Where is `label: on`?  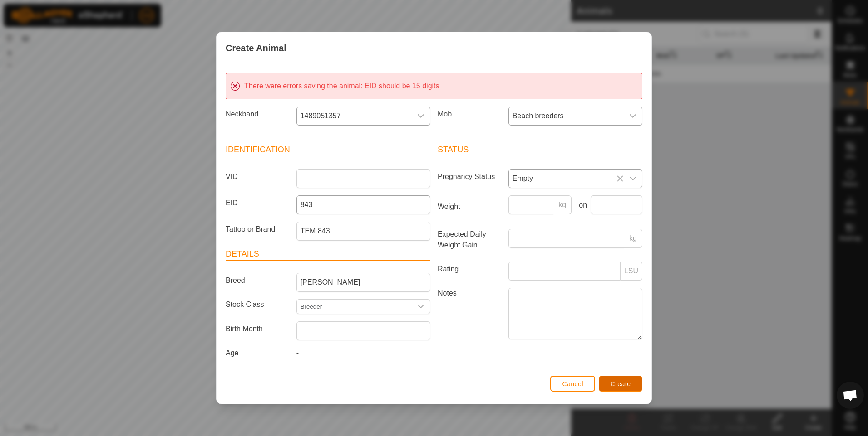
label: on is located at coordinates (581, 206).